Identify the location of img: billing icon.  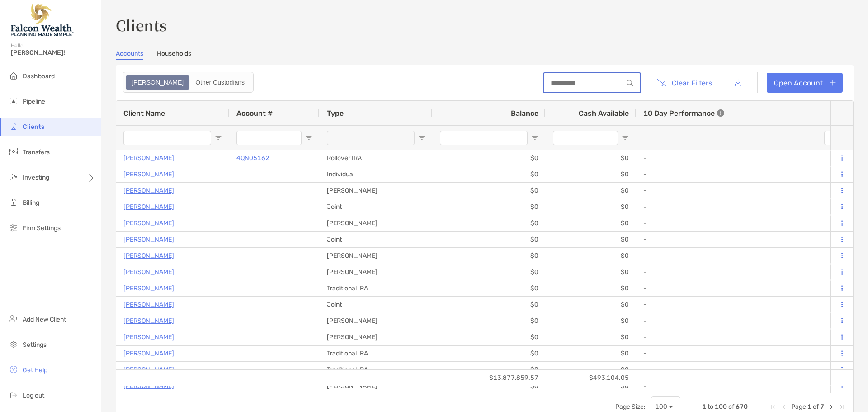
(13, 202).